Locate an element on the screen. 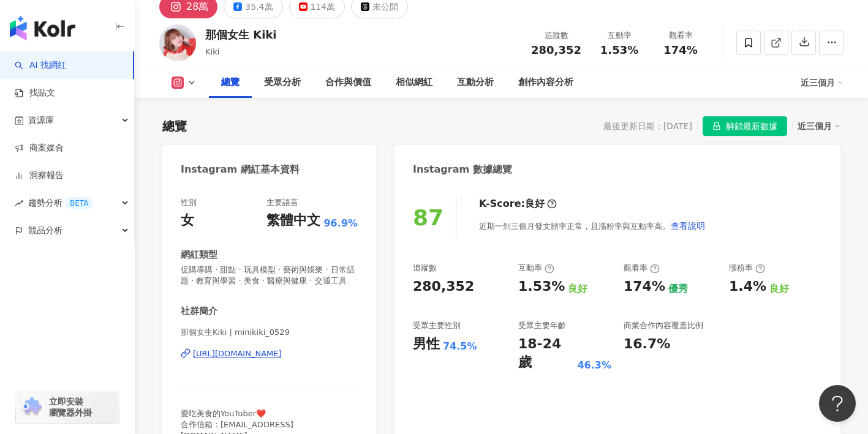 This screenshot has height=434, width=868. div: 社群簡介 is located at coordinates (199, 311).